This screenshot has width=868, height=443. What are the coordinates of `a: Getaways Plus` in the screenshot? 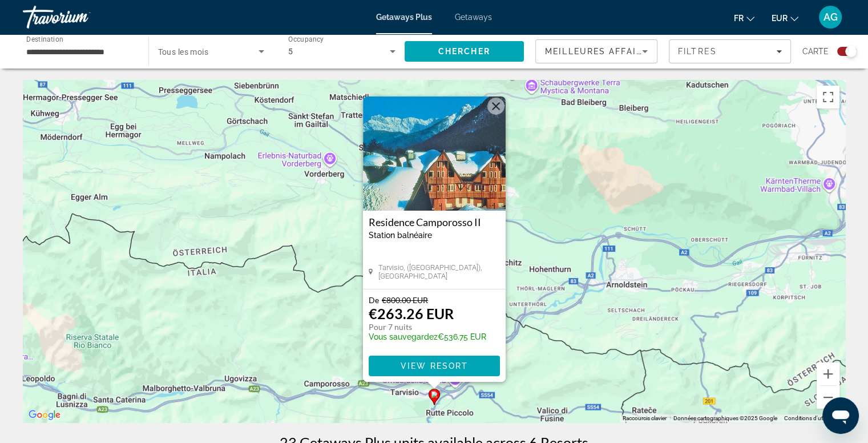 It's located at (404, 17).